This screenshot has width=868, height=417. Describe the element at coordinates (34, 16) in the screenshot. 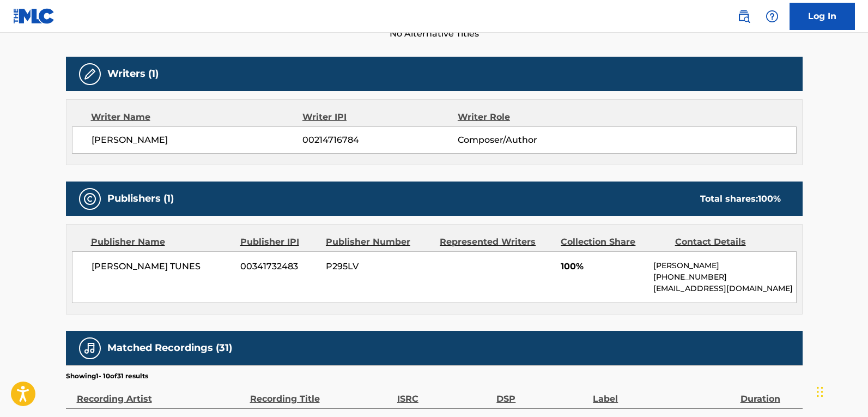

I see `img: MLC Logo` at that location.